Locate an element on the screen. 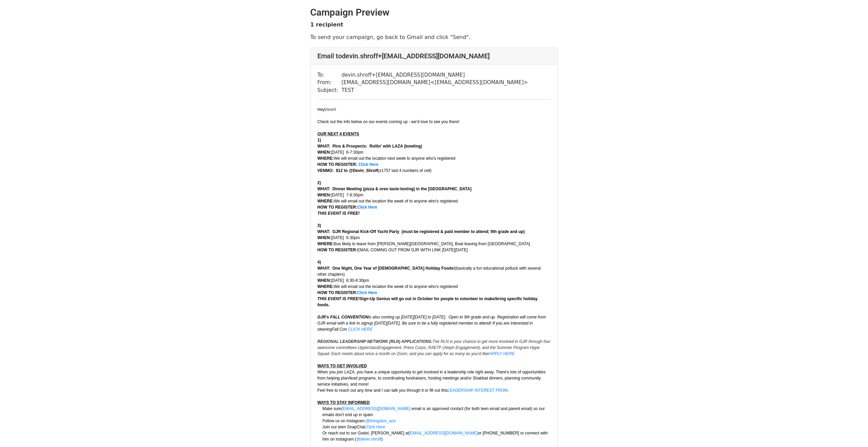 The width and height of the screenshot is (868, 447). a: CLICK HERE is located at coordinates (361, 330).